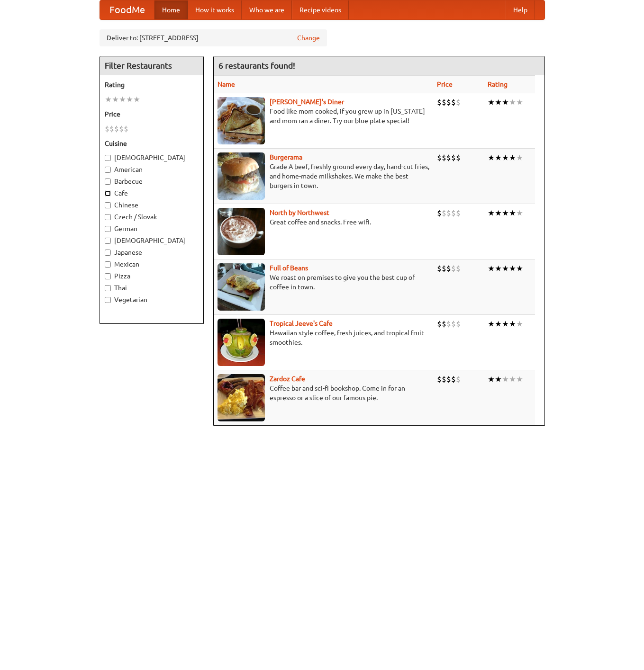  Describe the element at coordinates (301, 324) in the screenshot. I see `b: Tropical Jeeve's Cafe` at that location.